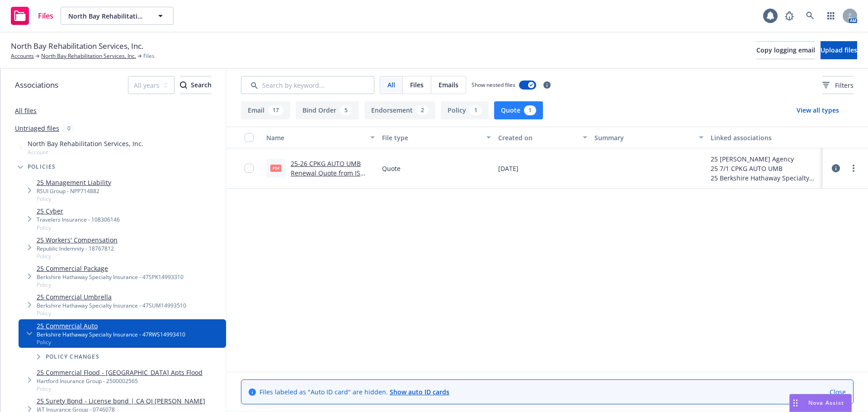 The width and height of the screenshot is (868, 412). I want to click on div: Created on, so click(538, 138).